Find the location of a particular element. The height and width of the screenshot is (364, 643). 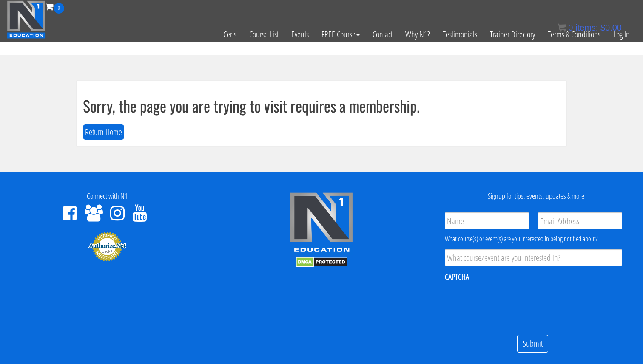

span: items: is located at coordinates (586, 28).